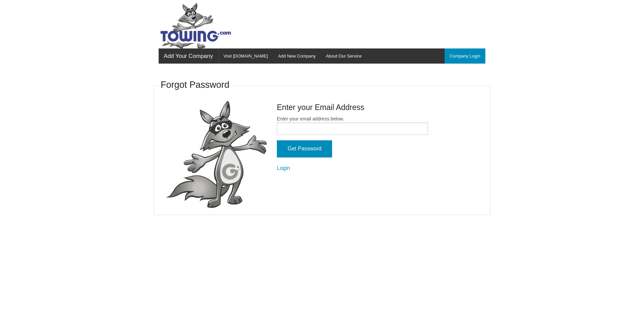  What do you see at coordinates (188, 56) in the screenshot?
I see `a: Add Your Company` at bounding box center [188, 56].